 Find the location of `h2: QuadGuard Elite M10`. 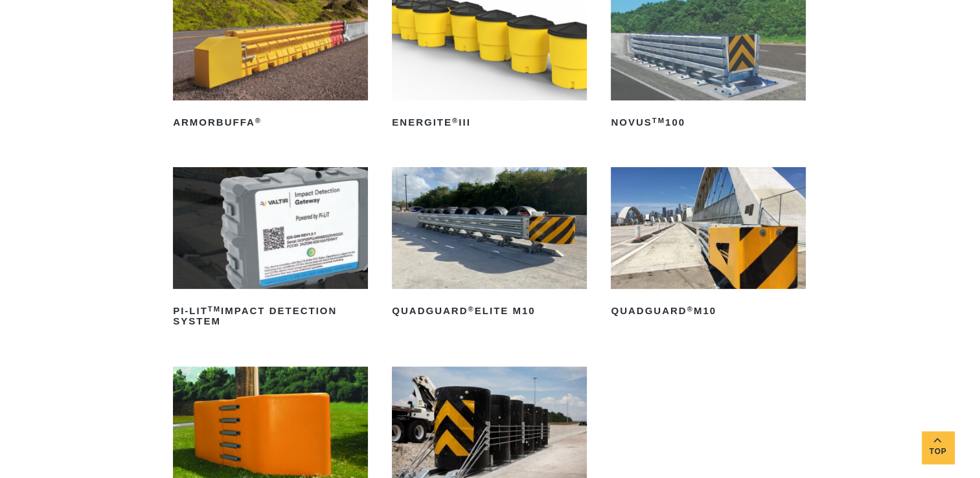

h2: QuadGuard Elite M10 is located at coordinates (489, 311).